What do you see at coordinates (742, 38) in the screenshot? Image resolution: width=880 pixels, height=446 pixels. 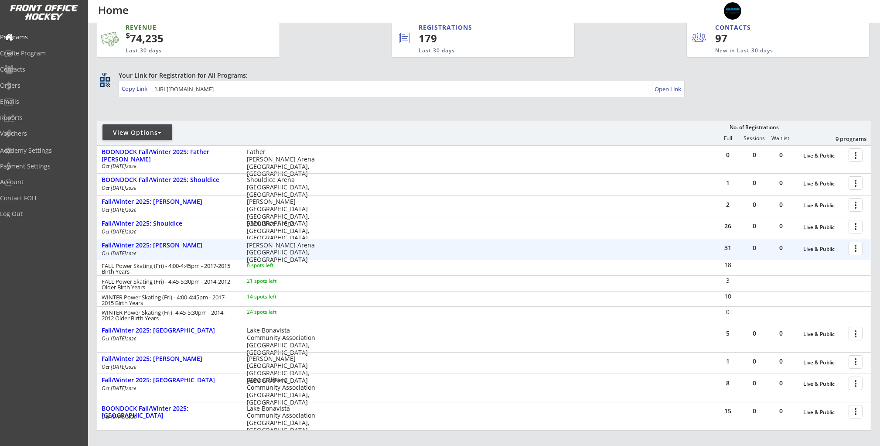 I see `div: 97` at bounding box center [742, 38].